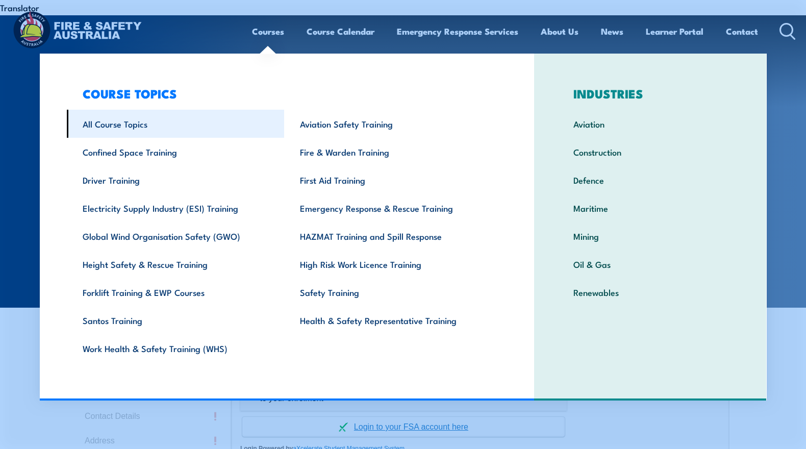 The image size is (806, 449). Describe the element at coordinates (650, 123) in the screenshot. I see `a: Aviation` at that location.